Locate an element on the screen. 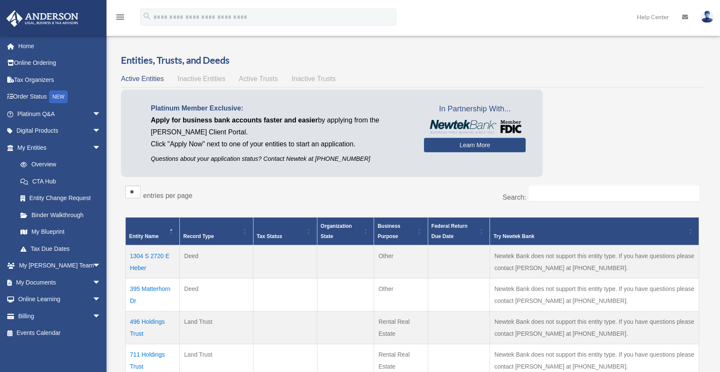  a: Home is located at coordinates (60, 46).